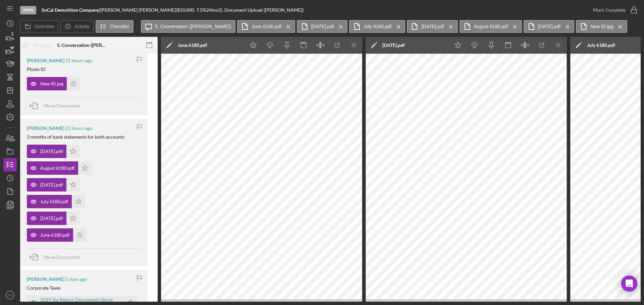 The image size is (644, 305). Describe the element at coordinates (44, 26) in the screenshot. I see `label: Overview` at that location.